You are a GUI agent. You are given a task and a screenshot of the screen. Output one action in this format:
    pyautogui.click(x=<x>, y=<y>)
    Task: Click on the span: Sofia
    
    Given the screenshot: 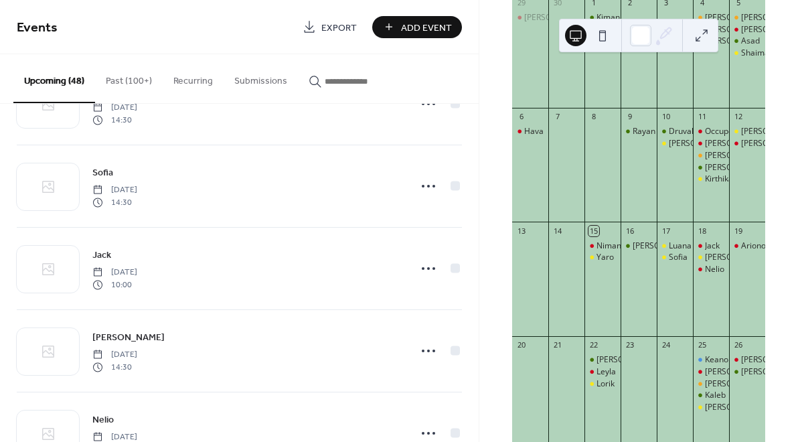 What is the action you would take?
    pyautogui.click(x=102, y=173)
    